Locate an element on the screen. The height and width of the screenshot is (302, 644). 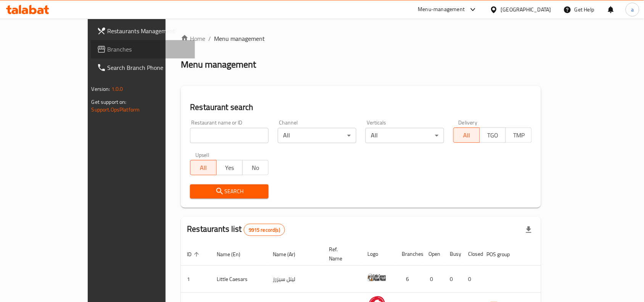
h2: Restaurant search is located at coordinates (361, 107).